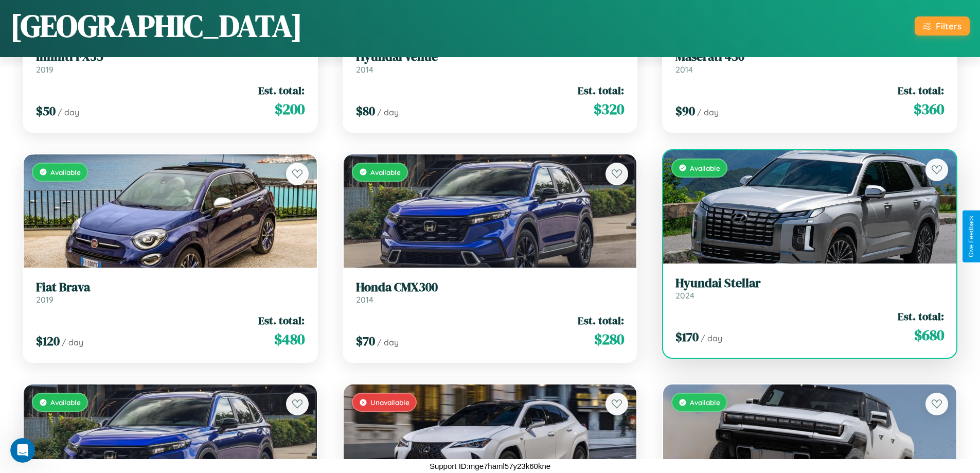 Image resolution: width=980 pixels, height=473 pixels. Describe the element at coordinates (685, 295) in the screenshot. I see `span: 2024` at that location.